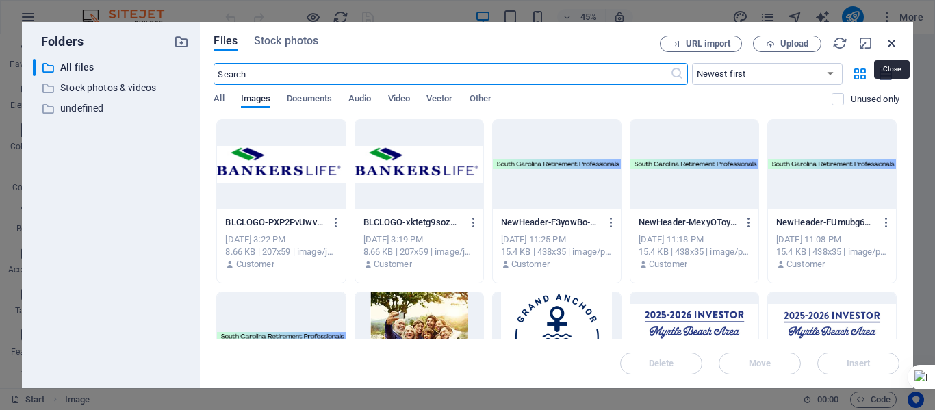 This screenshot has height=410, width=935. What do you see at coordinates (399, 100) in the screenshot?
I see `span: Video` at bounding box center [399, 100].